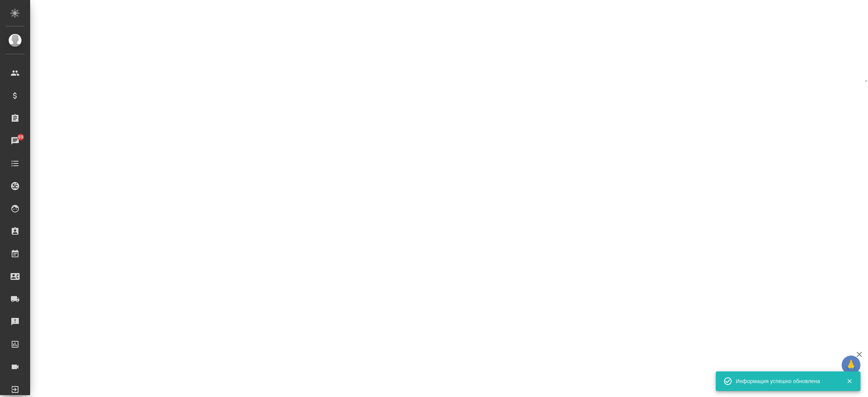 Image resolution: width=868 pixels, height=397 pixels. I want to click on a: 69, so click(15, 141).